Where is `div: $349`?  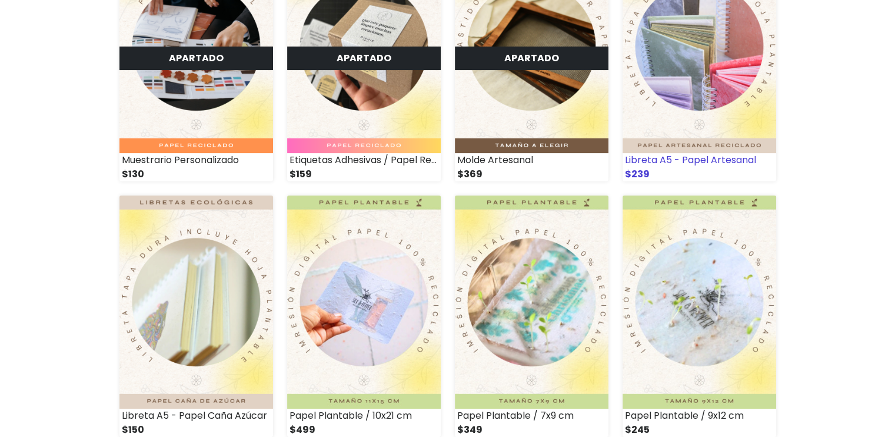
div: $349 is located at coordinates (531, 430).